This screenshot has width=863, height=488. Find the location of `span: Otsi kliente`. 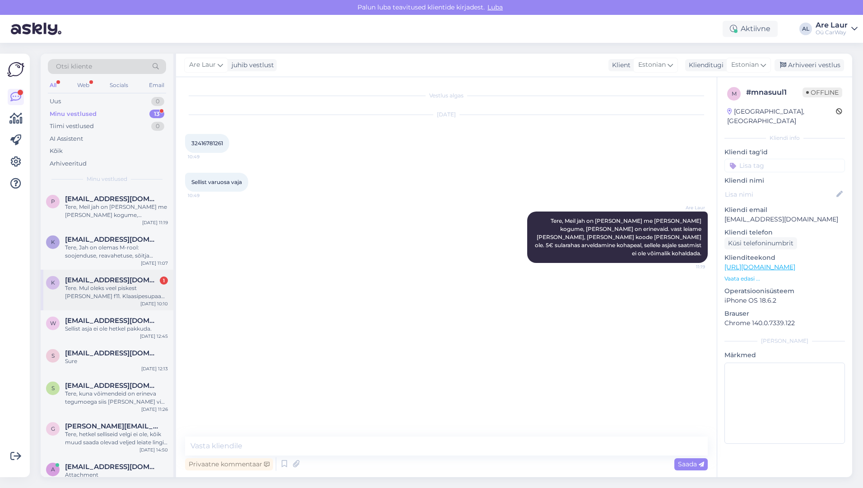

span: Otsi kliente is located at coordinates (74, 66).